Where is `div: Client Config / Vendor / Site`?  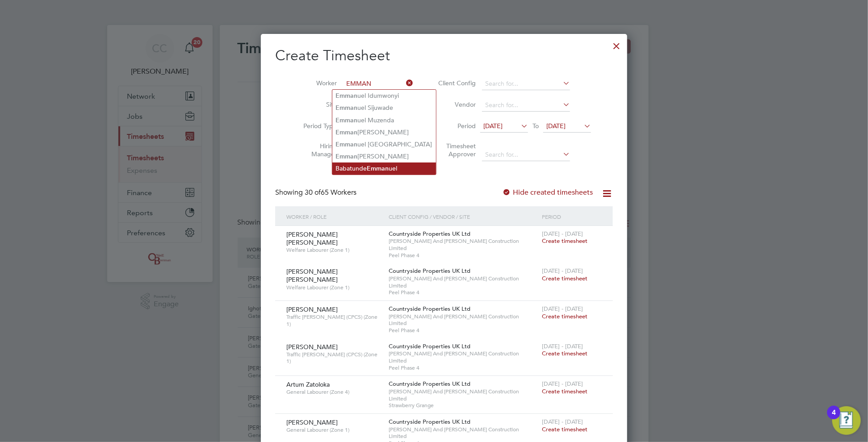 div: Client Config / Vendor / Site is located at coordinates (463, 217).